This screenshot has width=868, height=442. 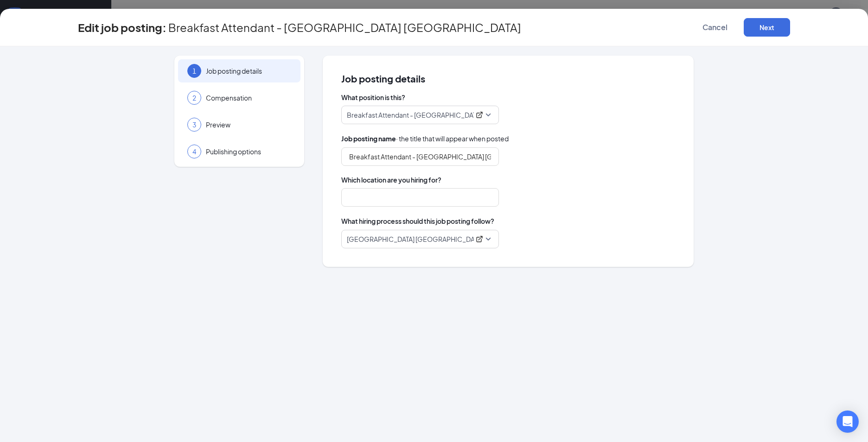 I want to click on div: Open Intercom Messenger, so click(x=848, y=421).